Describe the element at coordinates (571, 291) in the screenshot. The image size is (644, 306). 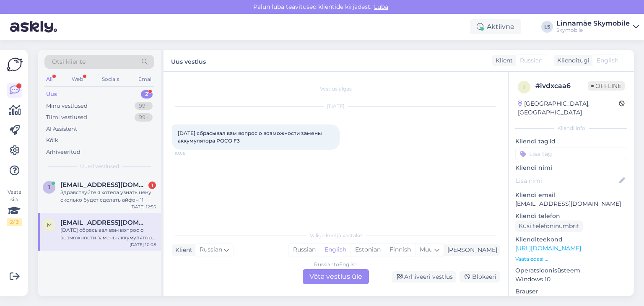
I see `p: Brauser` at that location.